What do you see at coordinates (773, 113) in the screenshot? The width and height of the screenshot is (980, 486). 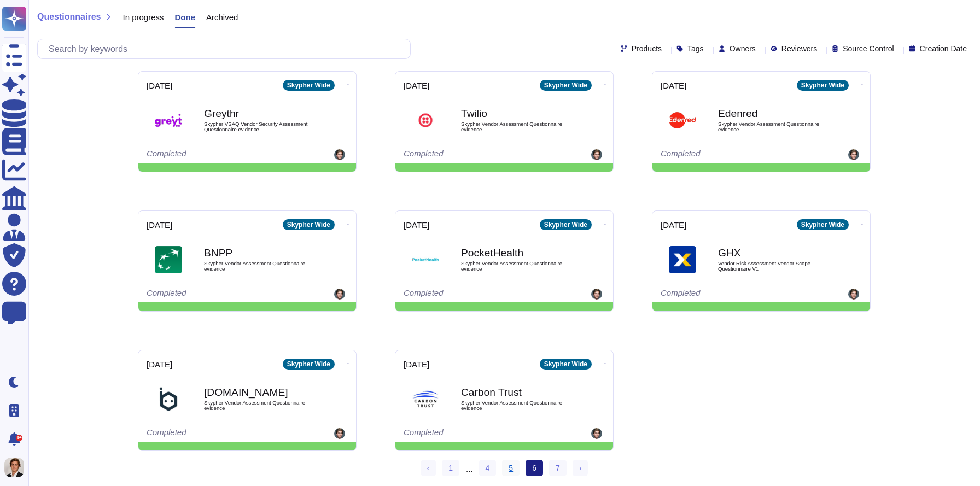 I see `b: Edenred` at bounding box center [773, 113].